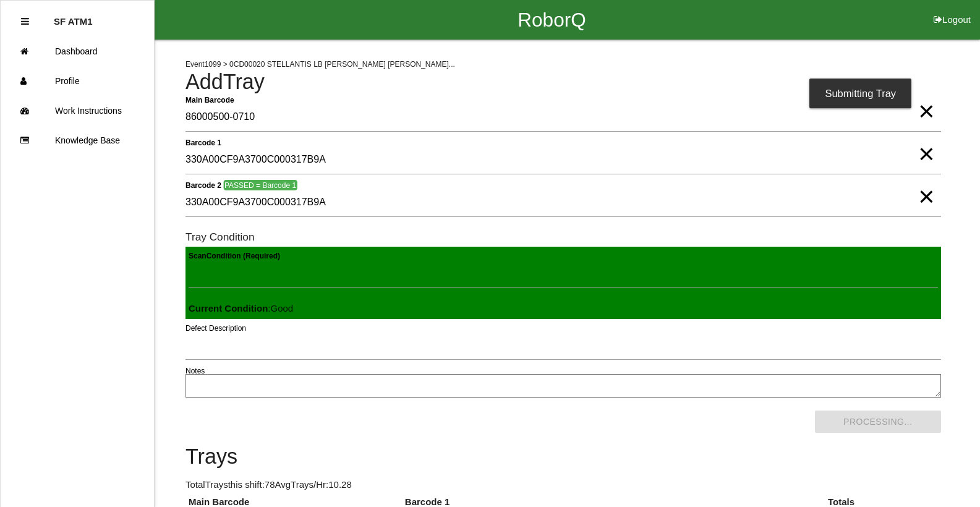 The image size is (980, 507). I want to click on p: Total Trays this shift: 78 Avg Trays /Hr: 10.28, so click(563, 484).